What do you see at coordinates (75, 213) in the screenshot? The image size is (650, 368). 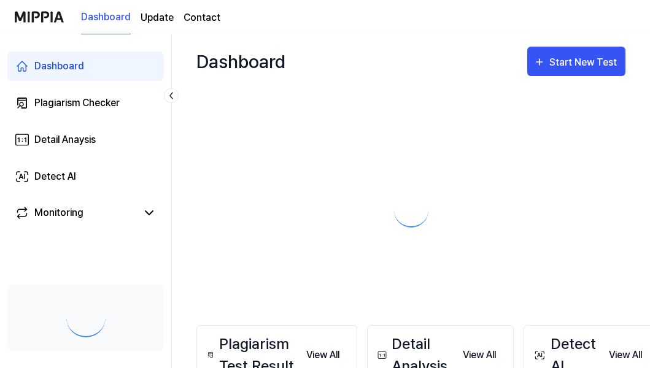 I see `a: Monitoring` at bounding box center [75, 213].